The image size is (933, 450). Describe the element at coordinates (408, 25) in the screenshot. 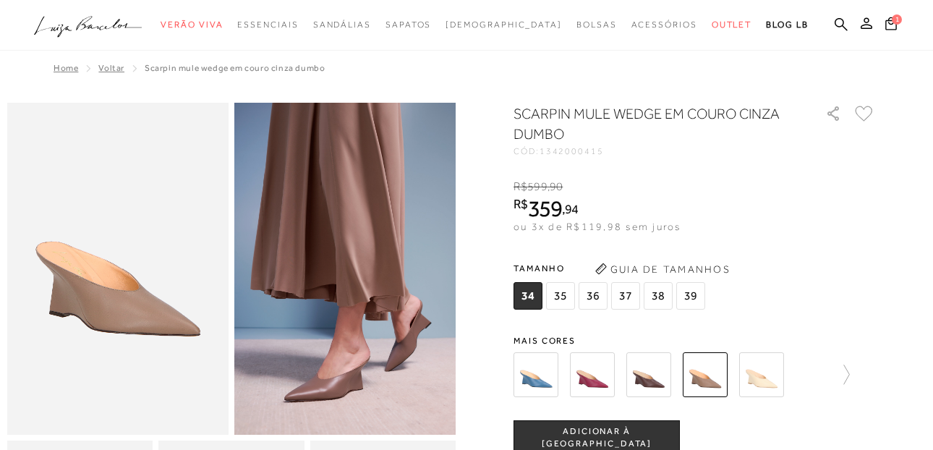

I see `span: Sapatos` at that location.